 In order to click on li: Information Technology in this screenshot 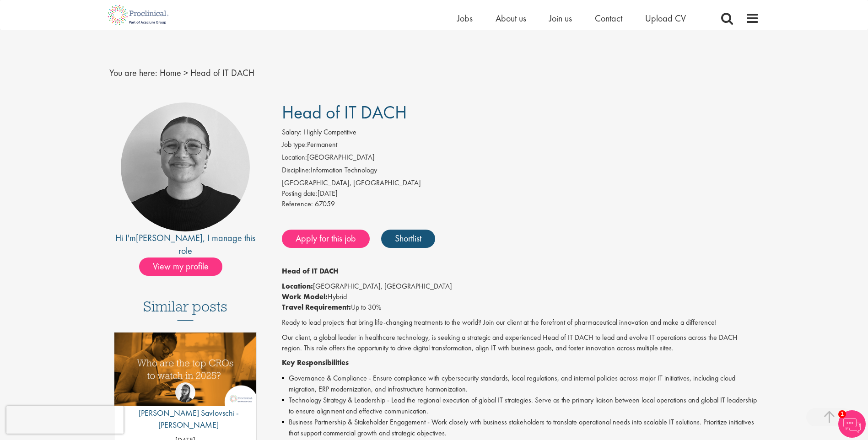, I will do `click(520, 172)`.